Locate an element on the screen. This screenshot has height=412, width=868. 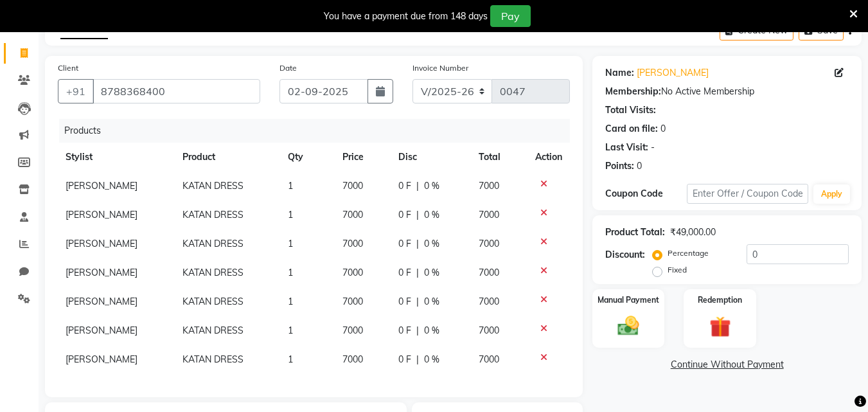
div: Discount: is located at coordinates (625, 255).